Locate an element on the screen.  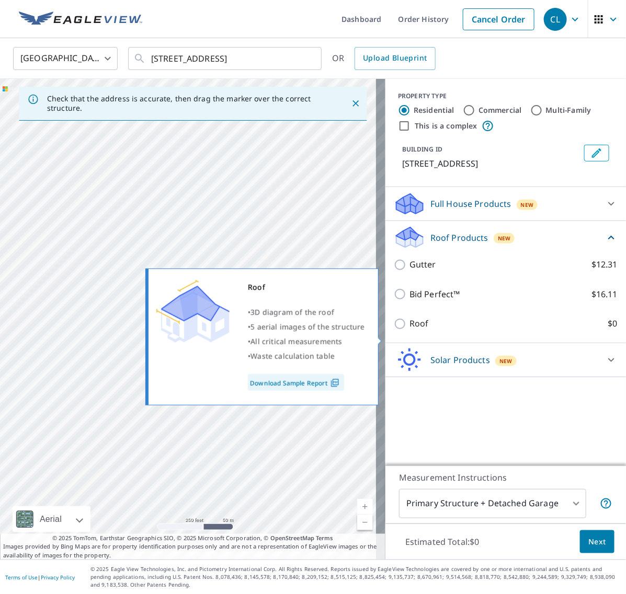
label: Commercial is located at coordinates (500, 110).